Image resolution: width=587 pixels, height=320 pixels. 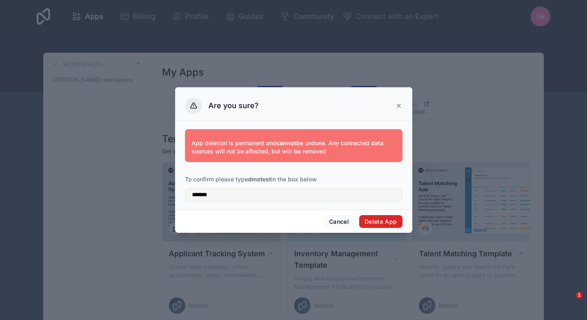 What do you see at coordinates (579, 296) in the screenshot?
I see `span: 1` at bounding box center [579, 296].